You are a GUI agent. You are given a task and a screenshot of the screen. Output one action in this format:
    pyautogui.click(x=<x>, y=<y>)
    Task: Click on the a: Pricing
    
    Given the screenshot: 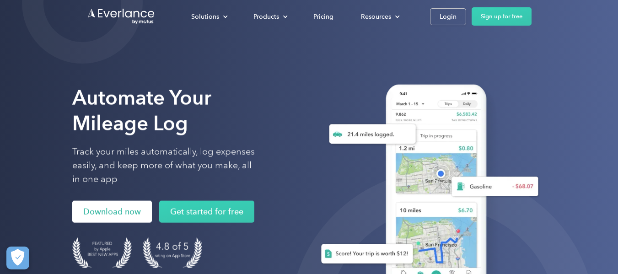 What is the action you would take?
    pyautogui.click(x=323, y=16)
    